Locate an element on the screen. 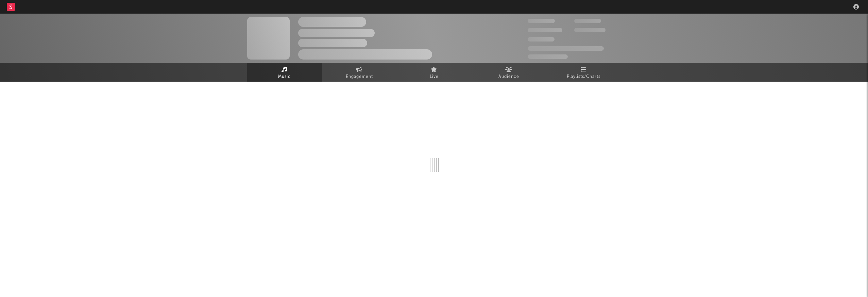 Image resolution: width=868 pixels, height=297 pixels. a: Audience is located at coordinates (509, 72).